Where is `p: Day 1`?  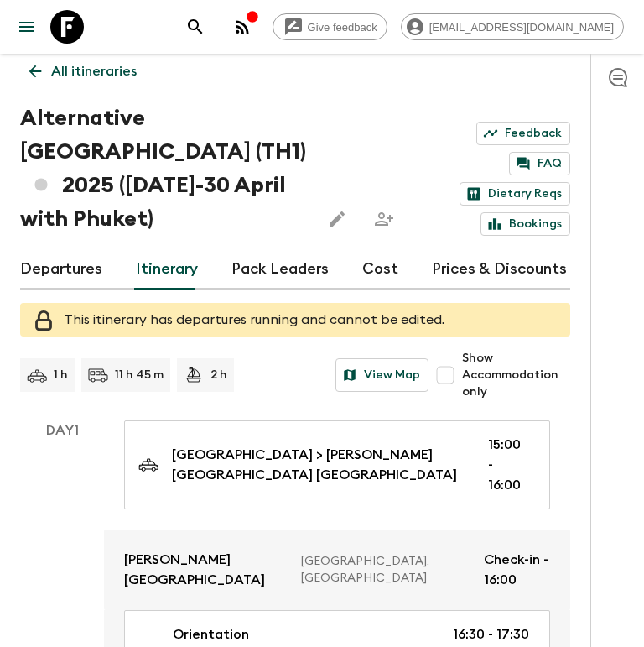 p: Day 1 is located at coordinates (62, 431).